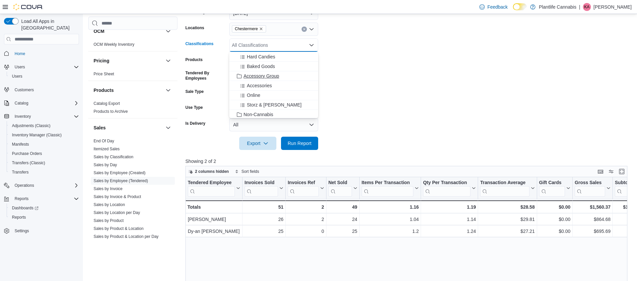 Image resolution: width=637 pixels, height=281 pixels. What do you see at coordinates (41, 231) in the screenshot?
I see `button: Settings` at bounding box center [41, 231].